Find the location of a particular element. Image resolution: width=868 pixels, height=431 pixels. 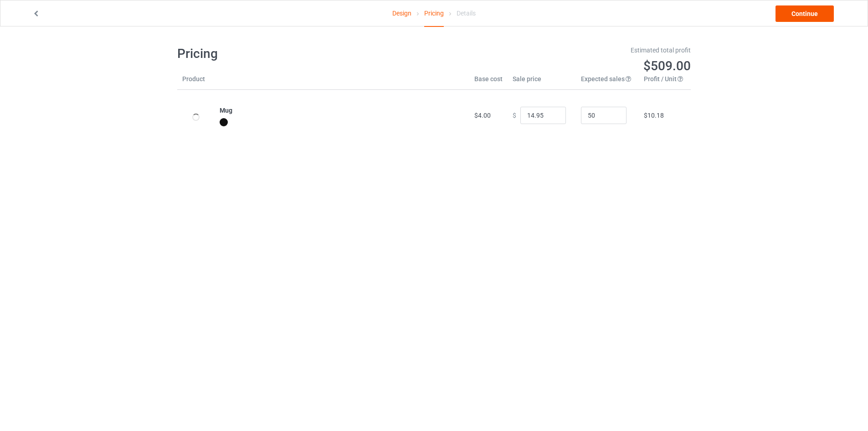

h1: Pricing is located at coordinates (303, 54).